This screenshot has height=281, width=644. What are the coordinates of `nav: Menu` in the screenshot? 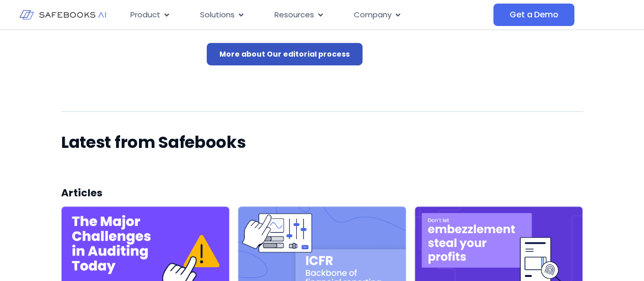 It's located at (308, 15).